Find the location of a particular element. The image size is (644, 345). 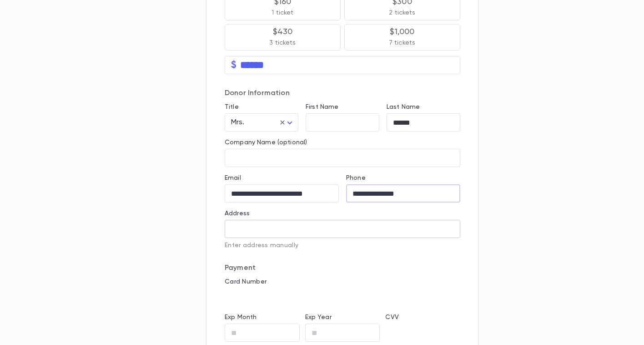

label: Exp Year is located at coordinates (318, 317).